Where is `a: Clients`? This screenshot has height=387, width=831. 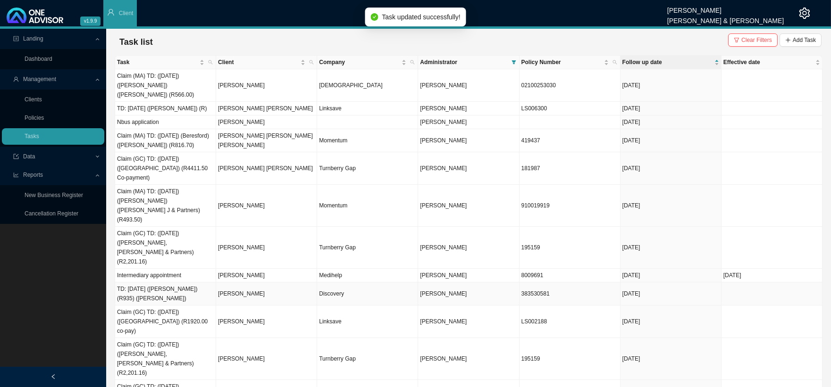 a: Clients is located at coordinates (33, 100).